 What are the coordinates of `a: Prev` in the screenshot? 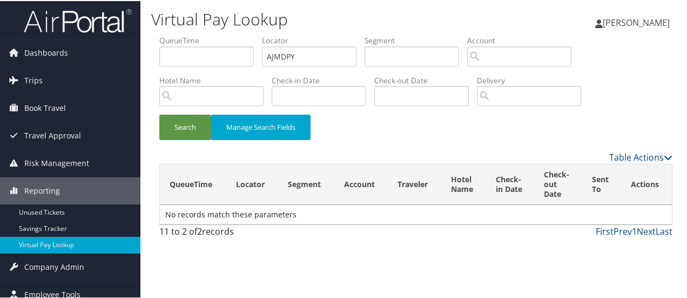 It's located at (623, 230).